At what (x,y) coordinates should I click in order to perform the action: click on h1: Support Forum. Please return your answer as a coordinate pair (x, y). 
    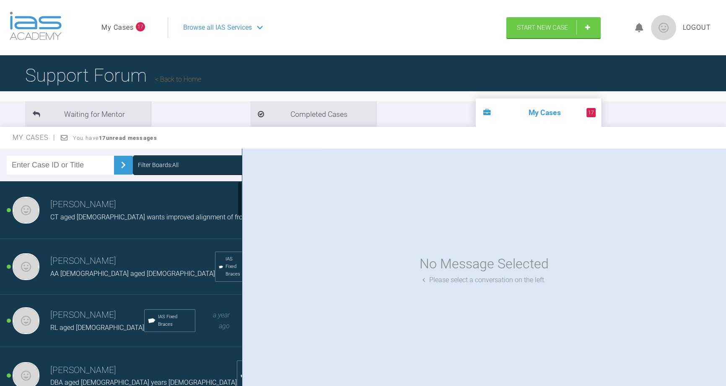
    Looking at the image, I should click on (113, 75).